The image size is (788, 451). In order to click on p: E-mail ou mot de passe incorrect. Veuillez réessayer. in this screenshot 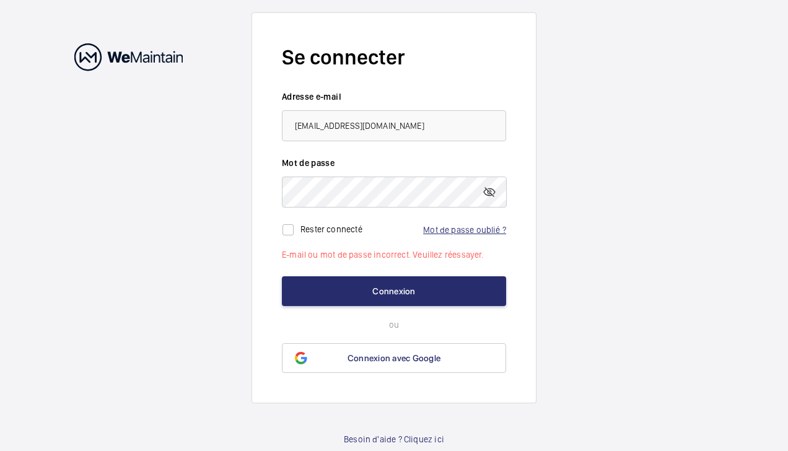, I will do `click(394, 255)`.